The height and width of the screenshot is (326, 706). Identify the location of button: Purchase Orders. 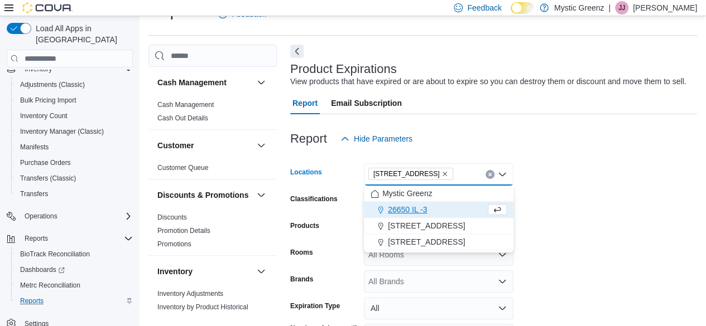
(74, 163).